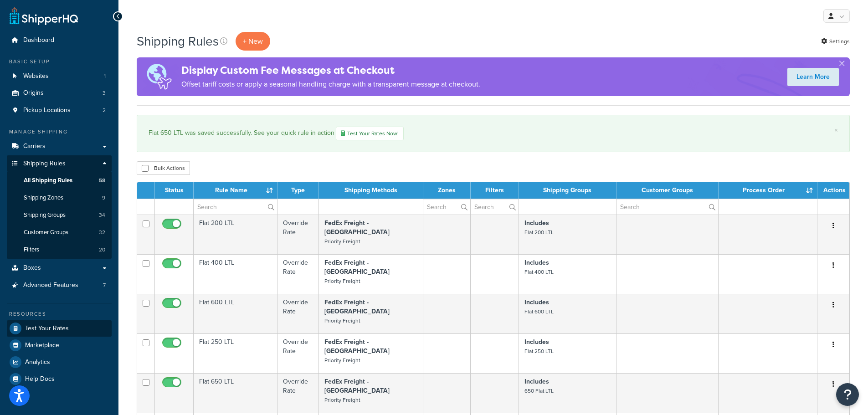  What do you see at coordinates (59, 61) in the screenshot?
I see `div: Basic Setup` at bounding box center [59, 61].